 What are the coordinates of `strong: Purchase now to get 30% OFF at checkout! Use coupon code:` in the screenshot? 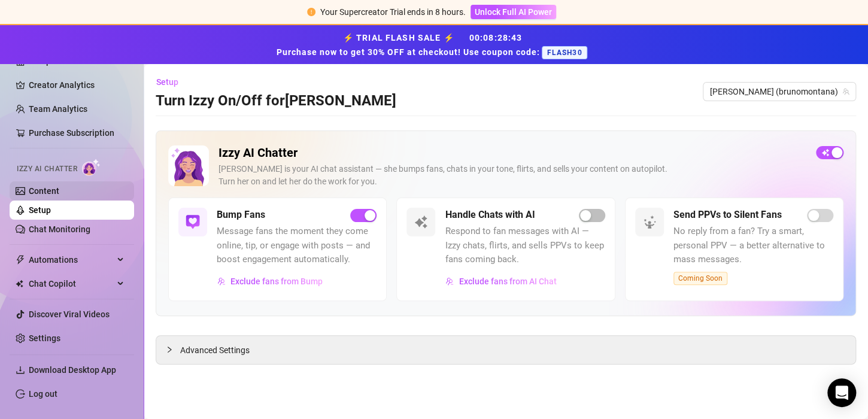 It's located at (409, 52).